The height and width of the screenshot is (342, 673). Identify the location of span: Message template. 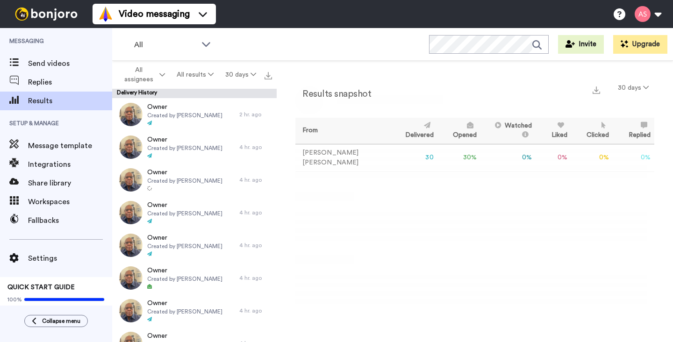
(70, 146).